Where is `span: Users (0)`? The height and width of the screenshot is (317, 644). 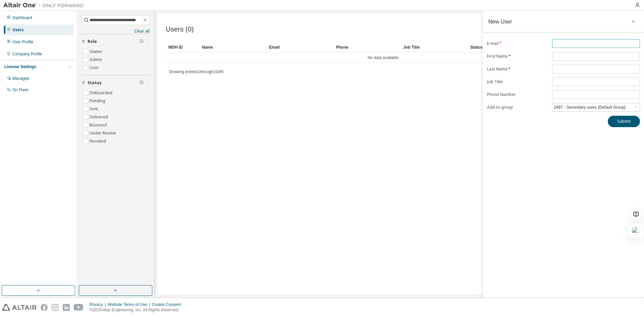 span: Users (0) is located at coordinates (180, 29).